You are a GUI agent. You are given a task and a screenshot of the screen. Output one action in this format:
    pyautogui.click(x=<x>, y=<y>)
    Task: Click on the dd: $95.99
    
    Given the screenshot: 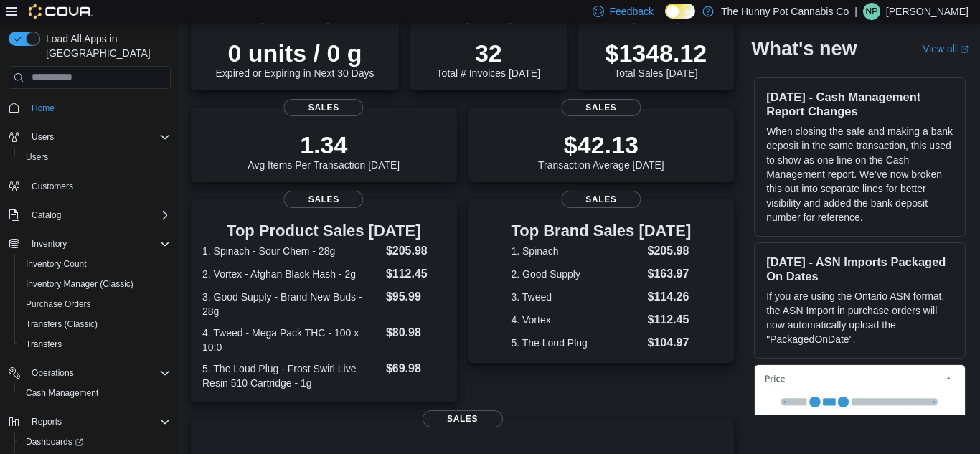 What is the action you would take?
    pyautogui.click(x=415, y=297)
    